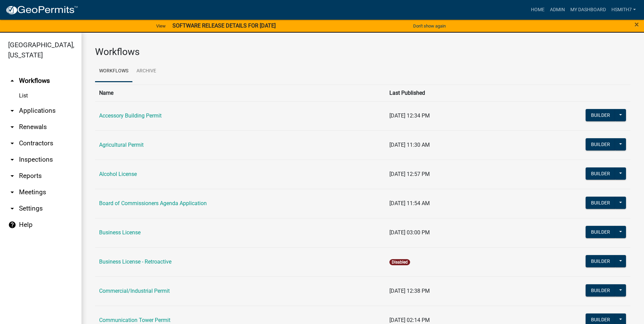 Image resolution: width=644 pixels, height=324 pixels. What do you see at coordinates (118, 174) in the screenshot?
I see `a: Alcohol License` at bounding box center [118, 174].